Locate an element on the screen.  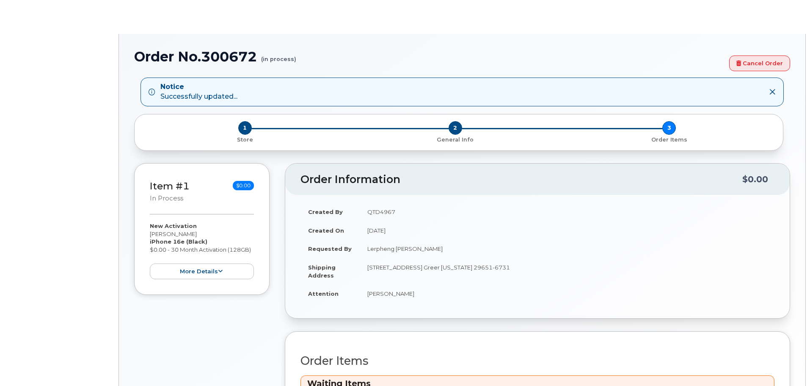
a: 2 General Info is located at coordinates (455, 139).